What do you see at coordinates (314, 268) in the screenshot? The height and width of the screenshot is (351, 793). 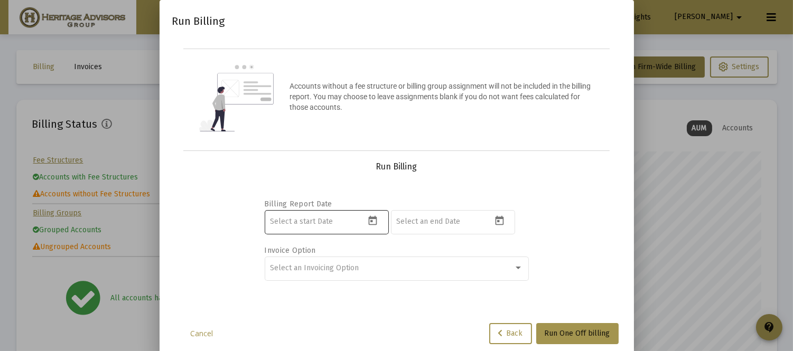 I see `span: Select an Invoicing Option` at bounding box center [314, 268].